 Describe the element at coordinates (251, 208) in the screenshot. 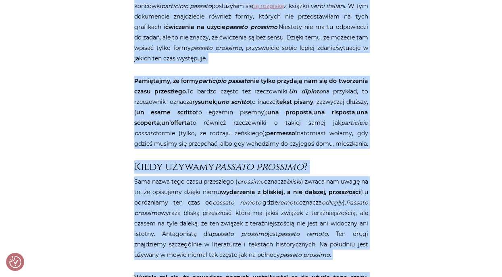

I see `em: Passato prossimo` at that location.